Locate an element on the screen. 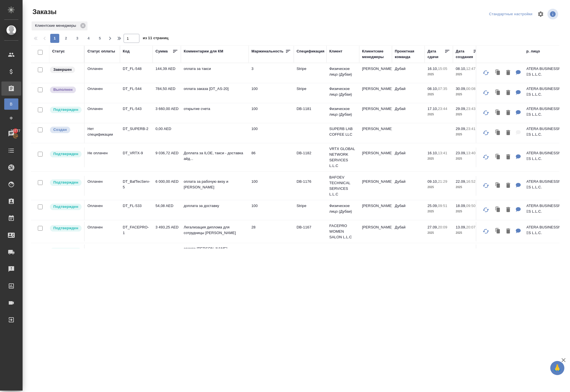 The image size is (570, 392). div: Спецификация is located at coordinates (310, 51).